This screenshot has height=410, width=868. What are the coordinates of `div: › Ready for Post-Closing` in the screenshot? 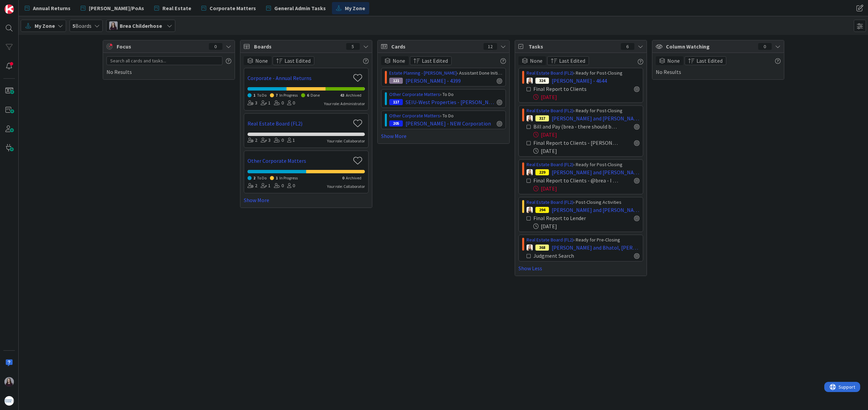 It's located at (583, 165).